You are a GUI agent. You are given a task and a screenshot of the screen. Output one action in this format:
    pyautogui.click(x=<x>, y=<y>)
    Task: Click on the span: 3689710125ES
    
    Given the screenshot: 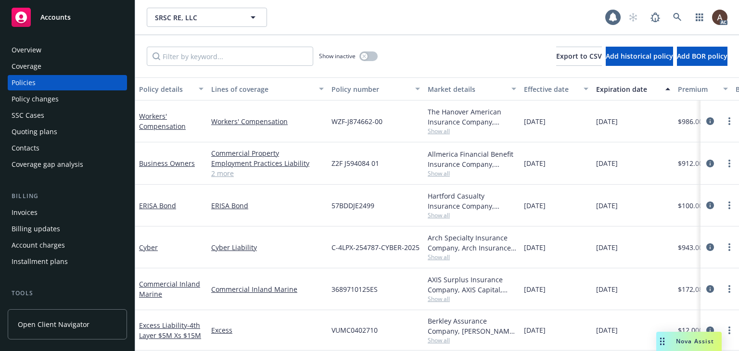 What is the action you would take?
    pyautogui.click(x=354, y=289)
    